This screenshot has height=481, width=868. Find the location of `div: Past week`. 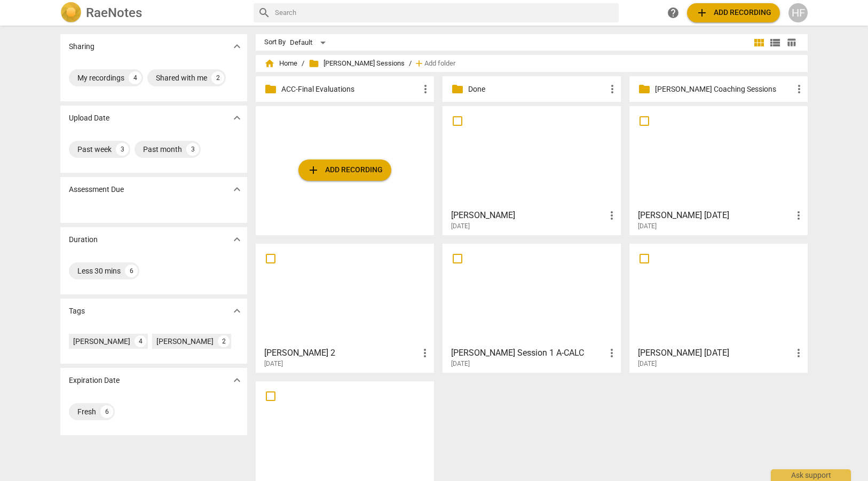

div: Past week is located at coordinates (95, 149).